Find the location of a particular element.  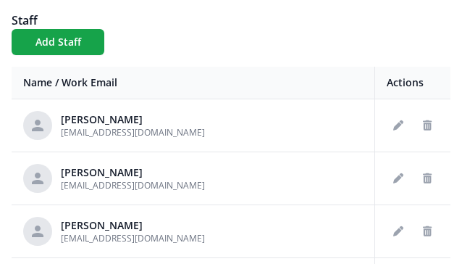

th: Name / Work Email is located at coordinates (193, 83).